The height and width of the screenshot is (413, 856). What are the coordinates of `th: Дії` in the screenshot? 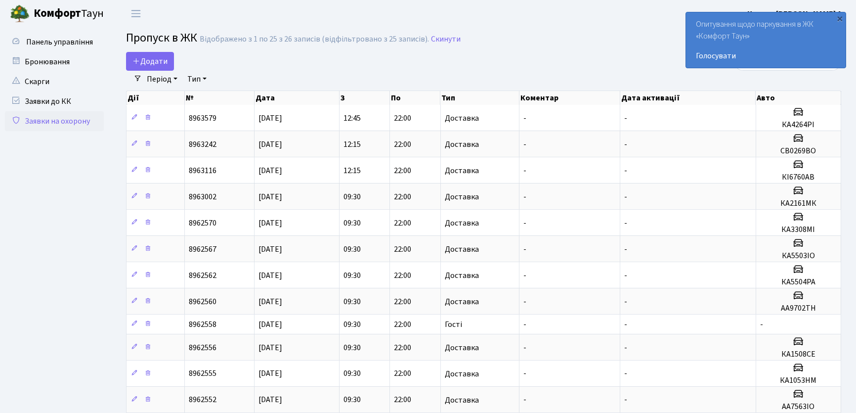 It's located at (156, 98).